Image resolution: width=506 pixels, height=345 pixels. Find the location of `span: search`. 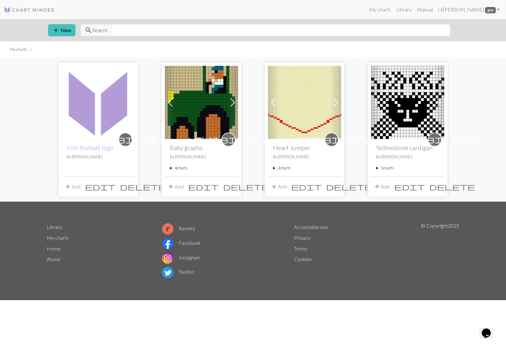

span: search is located at coordinates (88, 30).